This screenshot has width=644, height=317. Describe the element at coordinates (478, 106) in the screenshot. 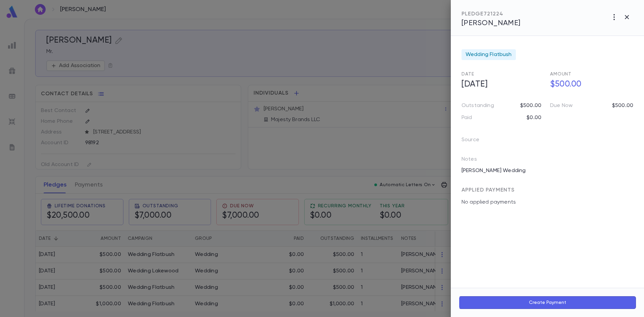

I see `p: Outstanding` at that location.